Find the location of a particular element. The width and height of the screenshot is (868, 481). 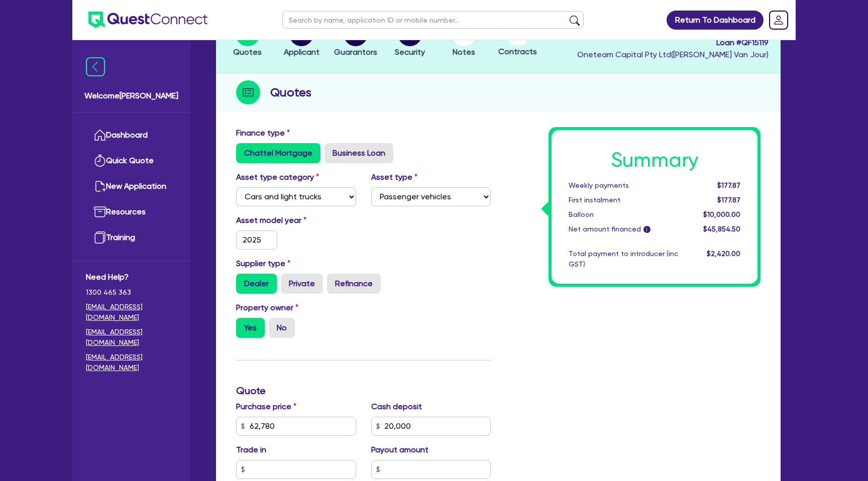

a: Training is located at coordinates (131, 237).